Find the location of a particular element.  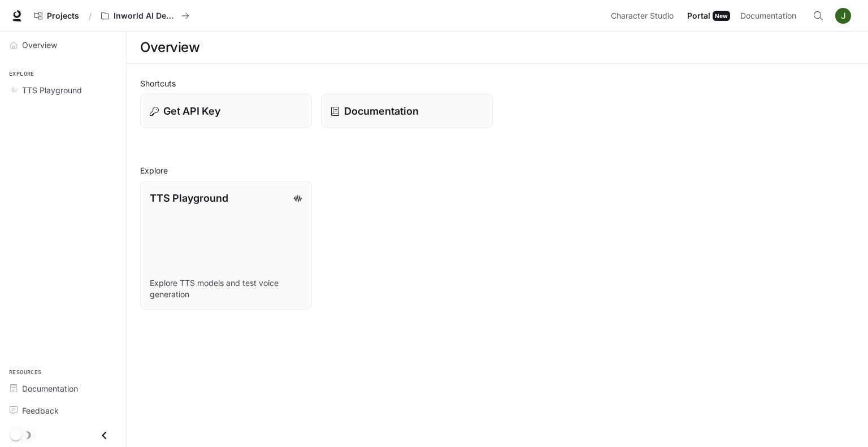

p: Documentation is located at coordinates (382, 111).